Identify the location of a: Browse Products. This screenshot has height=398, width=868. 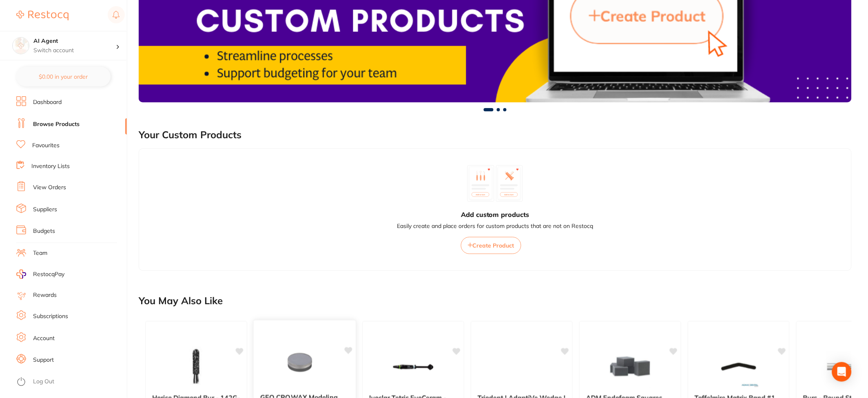
(56, 125).